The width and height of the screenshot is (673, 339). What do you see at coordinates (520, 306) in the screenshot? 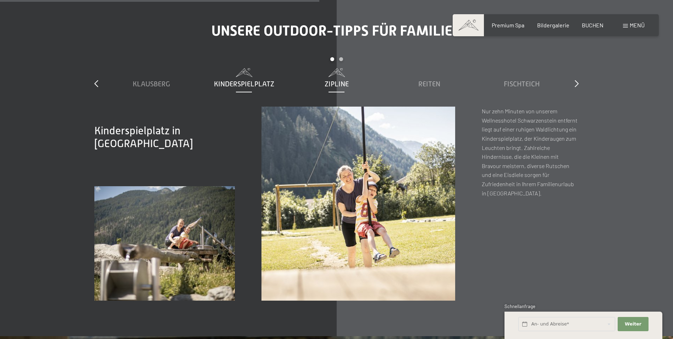
I see `span: Schnellanfrage` at bounding box center [520, 306].